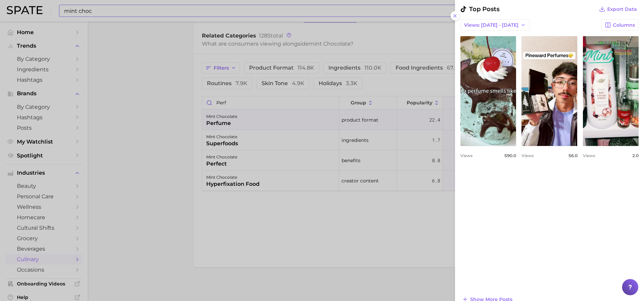 The image size is (644, 301). I want to click on button: Columns, so click(620, 25).